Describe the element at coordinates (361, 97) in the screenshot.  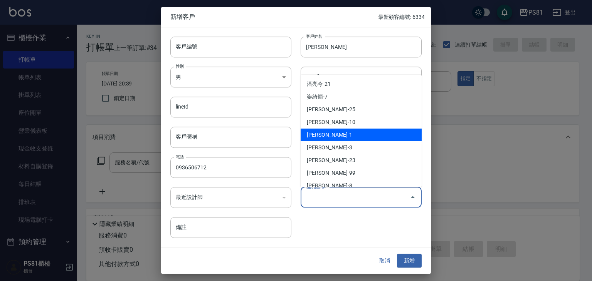
I see `li: 姿綺簡-7` at that location.